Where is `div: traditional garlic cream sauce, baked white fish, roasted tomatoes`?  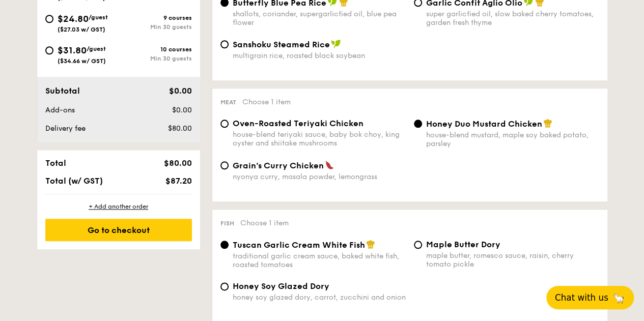
div: traditional garlic cream sauce, baked white fish, roasted tomatoes is located at coordinates (319, 260).